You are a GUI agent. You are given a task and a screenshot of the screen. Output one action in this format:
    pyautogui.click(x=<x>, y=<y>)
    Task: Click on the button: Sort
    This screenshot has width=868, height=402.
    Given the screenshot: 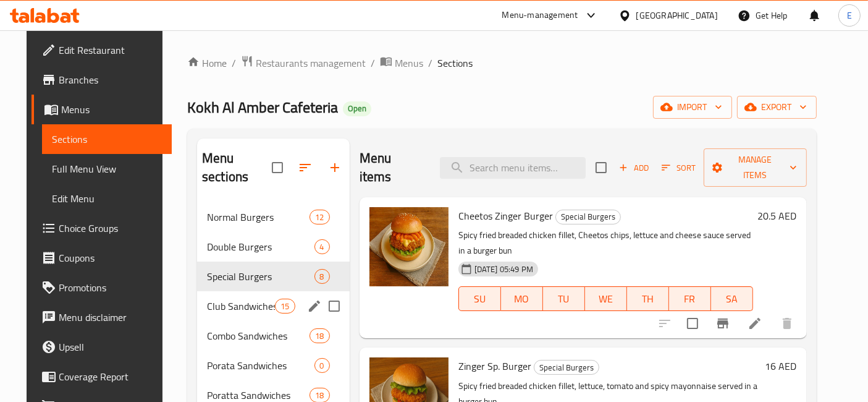 What is the action you would take?
    pyautogui.click(x=678, y=168)
    